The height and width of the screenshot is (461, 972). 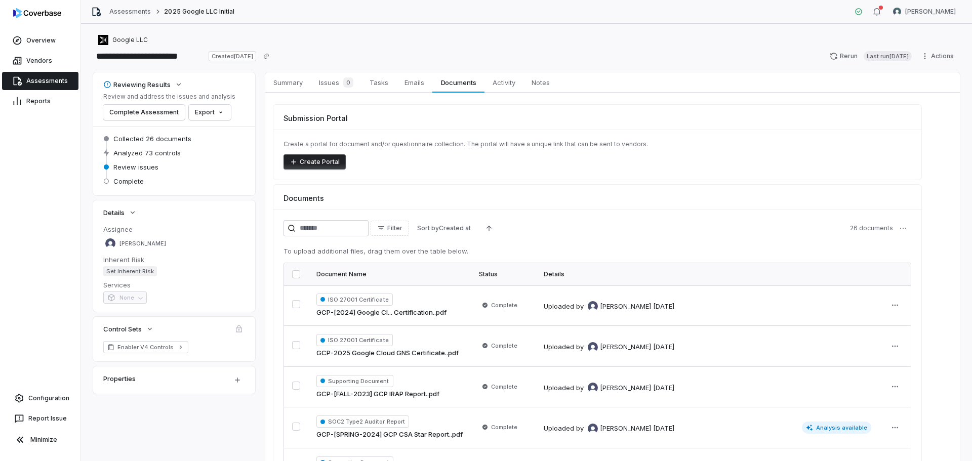 I want to click on dt: Services, so click(x=174, y=285).